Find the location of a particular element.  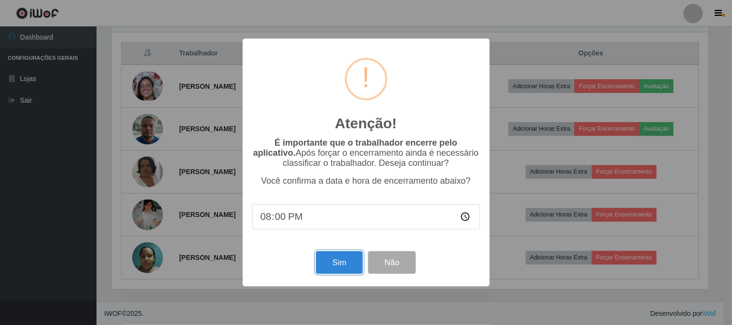

button: Não is located at coordinates (392, 263).